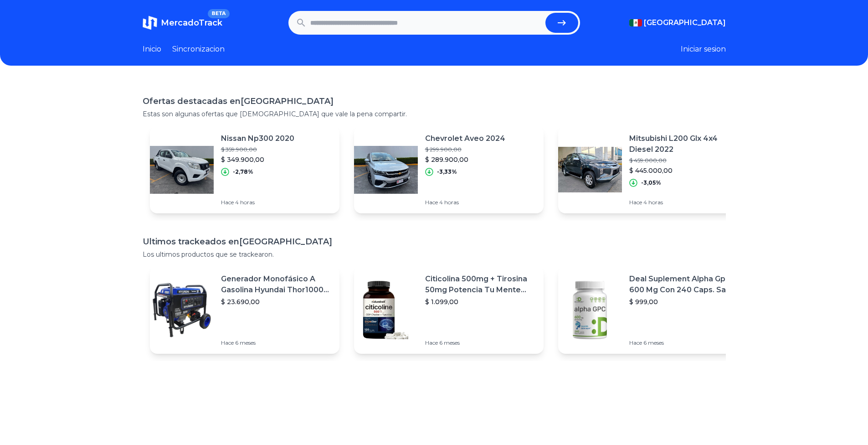  I want to click on a: MercadoTrackBETA, so click(182, 23).